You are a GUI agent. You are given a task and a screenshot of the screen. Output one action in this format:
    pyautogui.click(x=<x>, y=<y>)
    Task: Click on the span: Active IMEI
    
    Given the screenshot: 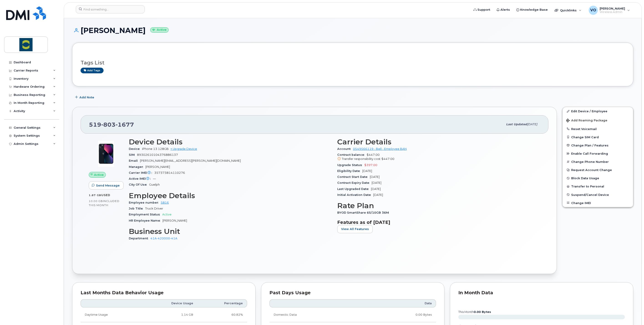 What is the action you would take?
    pyautogui.click(x=141, y=179)
    